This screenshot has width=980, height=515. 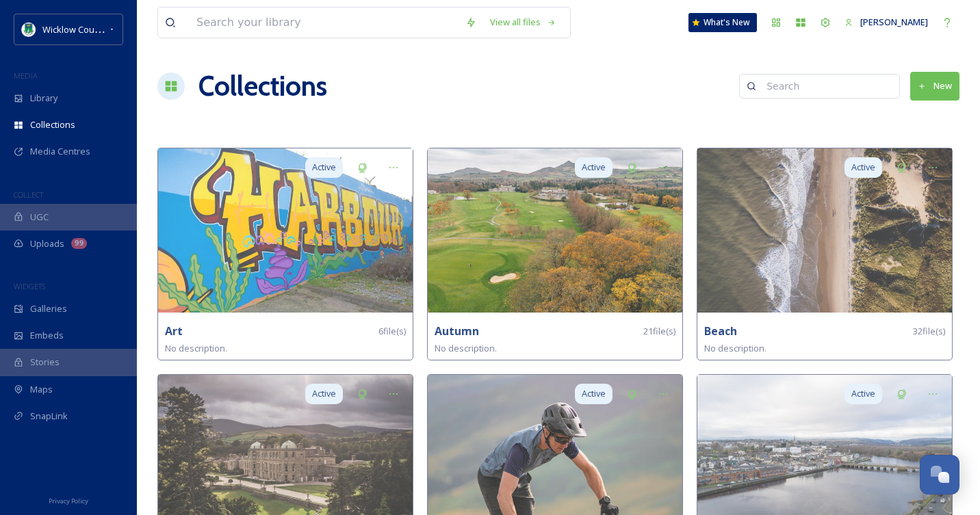 What do you see at coordinates (285, 231) in the screenshot?
I see `img: BrayHarbour10.jpg` at bounding box center [285, 231].